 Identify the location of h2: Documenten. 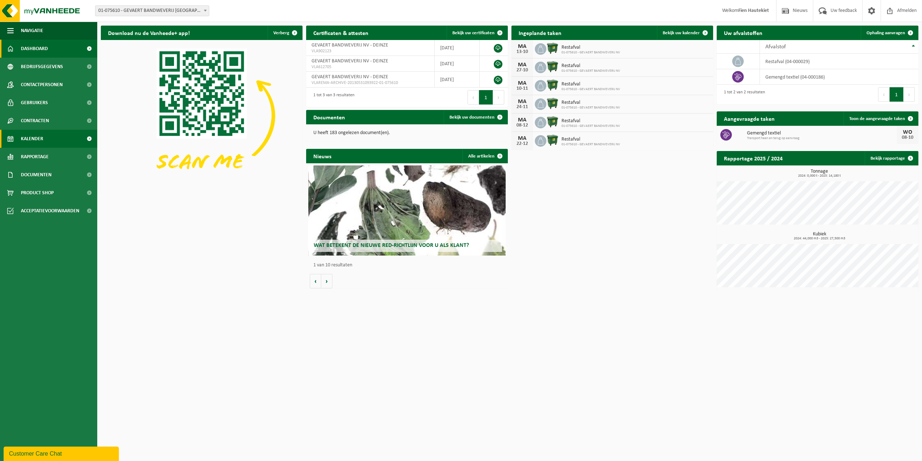
(329, 117).